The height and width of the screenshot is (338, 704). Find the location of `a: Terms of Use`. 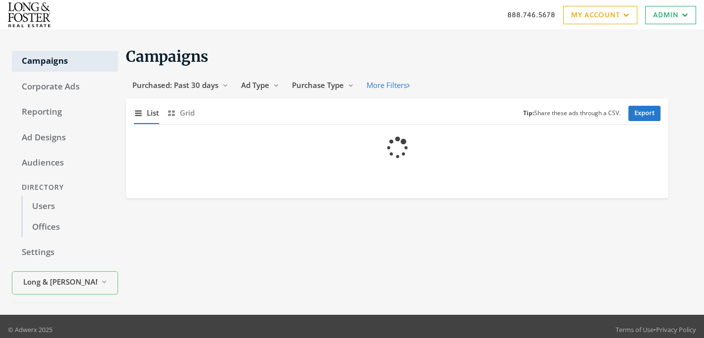

a: Terms of Use is located at coordinates (635, 330).